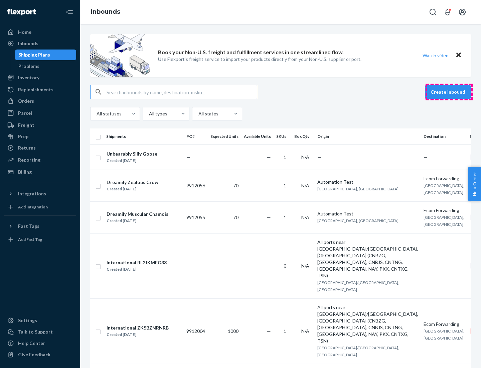  Describe the element at coordinates (26, 125) in the screenshot. I see `div: Freight` at that location.